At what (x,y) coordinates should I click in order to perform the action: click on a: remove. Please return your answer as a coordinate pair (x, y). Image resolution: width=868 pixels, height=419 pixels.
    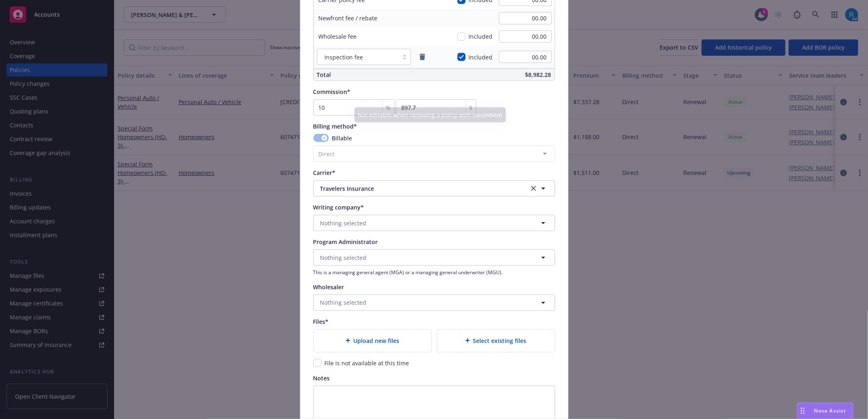
    Looking at the image, I should click on (422, 57).